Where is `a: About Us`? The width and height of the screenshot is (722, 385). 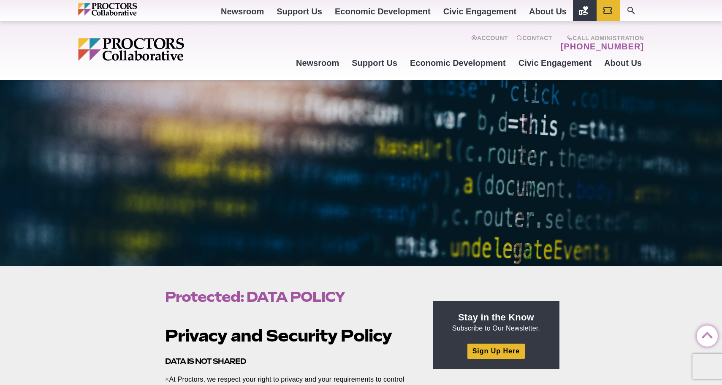 a: About Us is located at coordinates (623, 63).